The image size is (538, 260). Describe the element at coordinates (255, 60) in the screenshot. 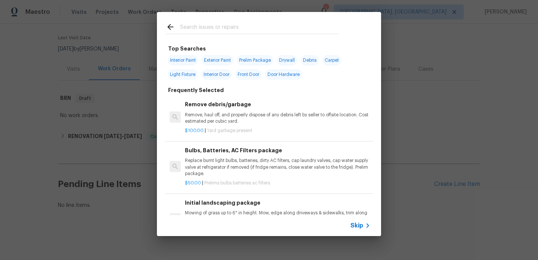

I see `span: Prelim Package` at that location.